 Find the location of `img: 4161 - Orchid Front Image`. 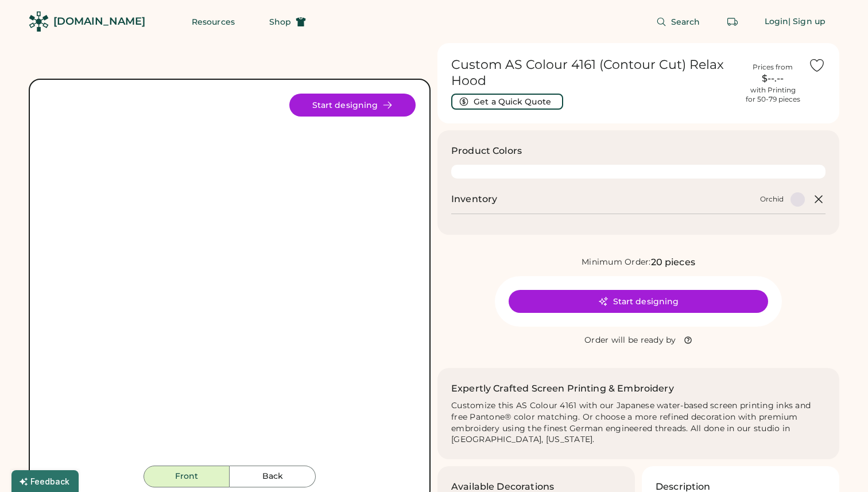

img: 4161 - Orchid Front Image is located at coordinates (230, 280).